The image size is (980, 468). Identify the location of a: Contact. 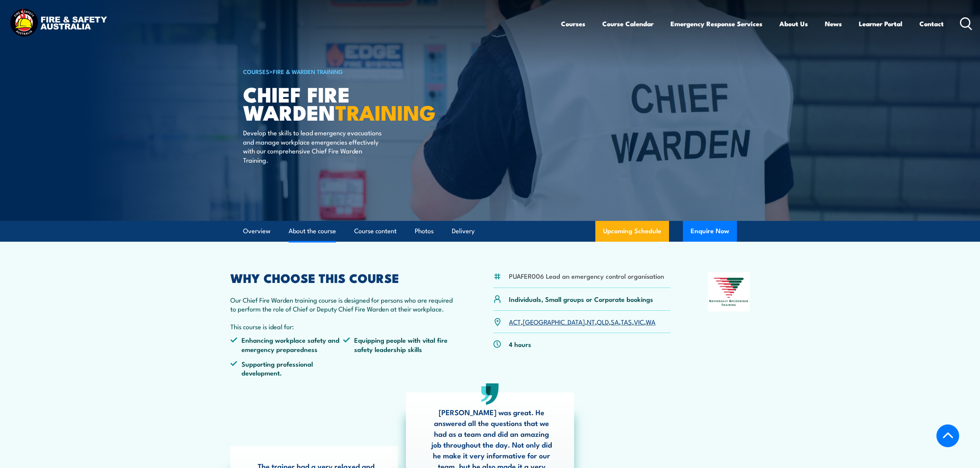
(931, 24).